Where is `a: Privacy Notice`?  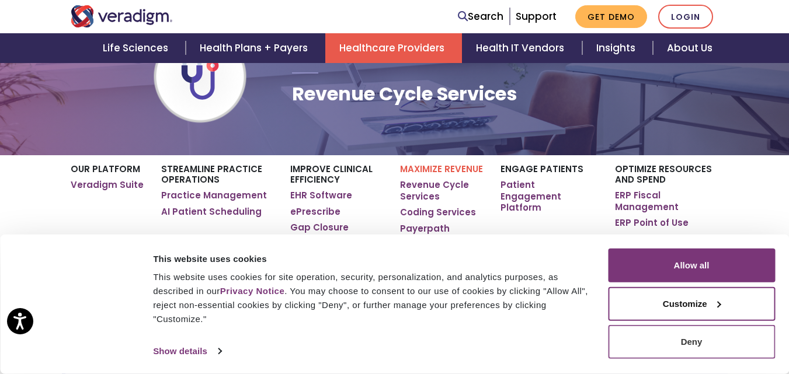 a: Privacy Notice is located at coordinates (252, 291).